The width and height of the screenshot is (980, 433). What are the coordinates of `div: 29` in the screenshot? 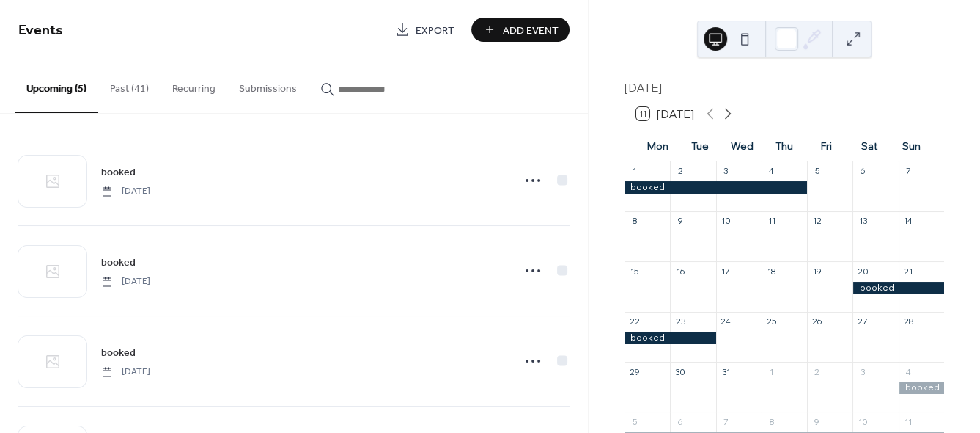 It's located at (634, 372).